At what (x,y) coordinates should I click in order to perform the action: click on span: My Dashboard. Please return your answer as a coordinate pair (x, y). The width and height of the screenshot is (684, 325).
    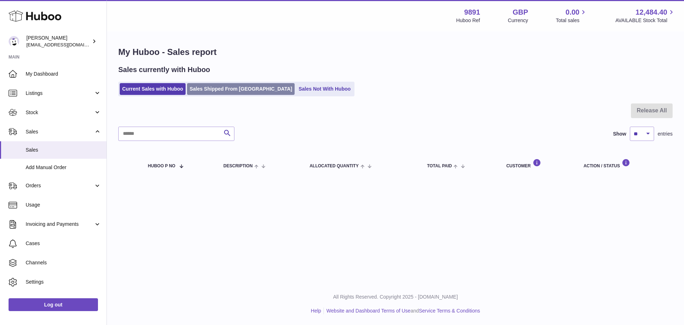
    Looking at the image, I should click on (63, 74).